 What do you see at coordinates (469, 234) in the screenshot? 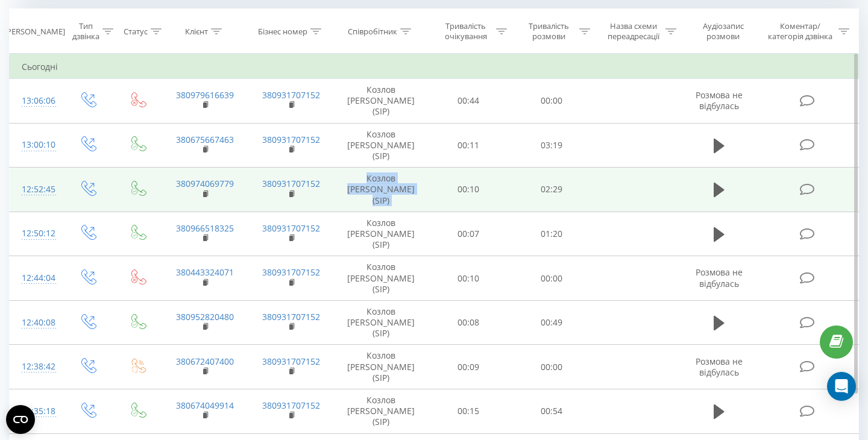
I see `td: 00:07` at bounding box center [469, 234].